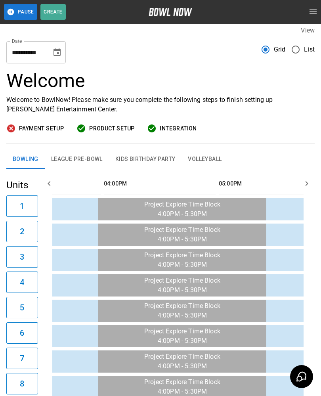 This screenshot has height=396, width=321. I want to click on h6: 1, so click(22, 206).